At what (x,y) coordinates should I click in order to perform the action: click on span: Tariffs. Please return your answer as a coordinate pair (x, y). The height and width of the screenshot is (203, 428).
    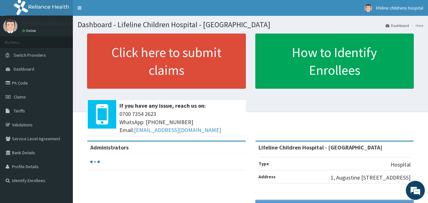
    Looking at the image, I should click on (19, 111).